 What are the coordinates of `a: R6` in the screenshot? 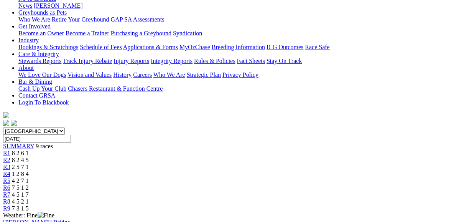 It's located at (7, 187).